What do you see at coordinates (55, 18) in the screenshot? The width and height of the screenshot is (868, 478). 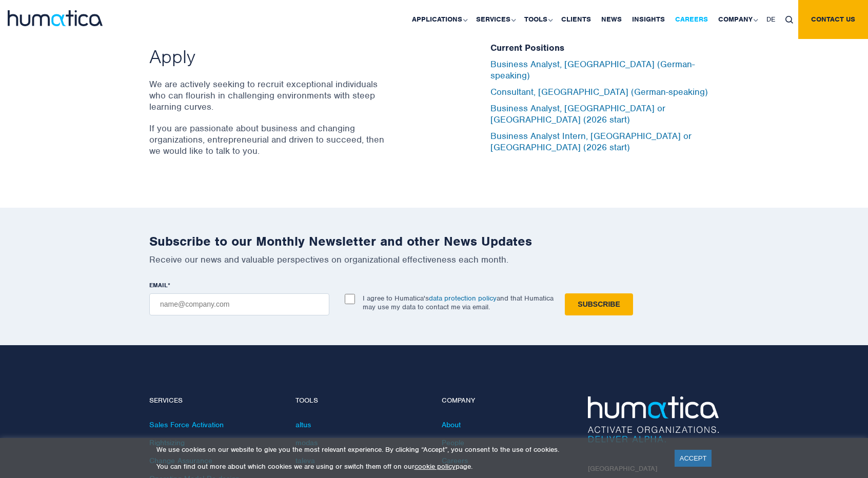 I see `img: logo` at bounding box center [55, 18].